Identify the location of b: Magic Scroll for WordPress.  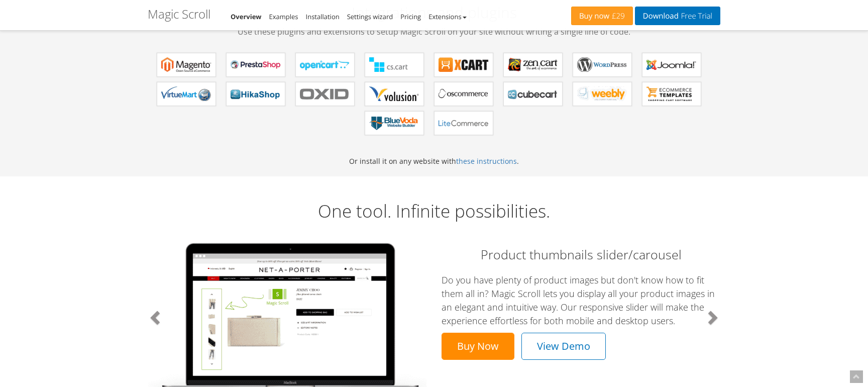
(602, 65).